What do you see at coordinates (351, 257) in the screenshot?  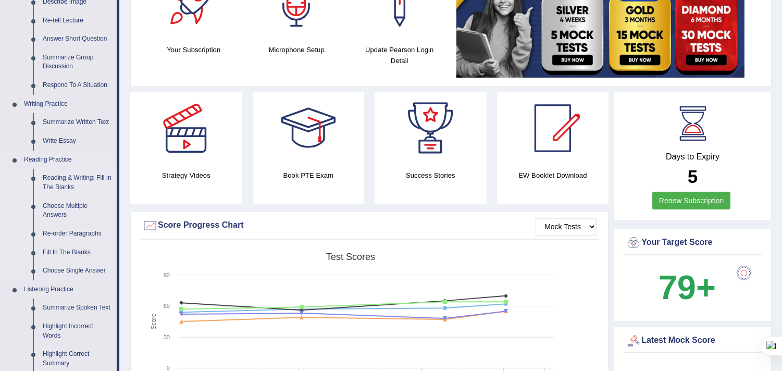 I see `tspan: Test scores` at bounding box center [351, 257].